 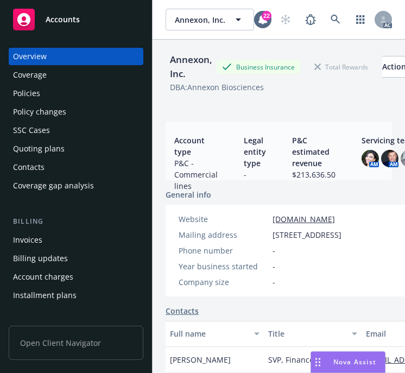 I want to click on div: Title, so click(x=307, y=333).